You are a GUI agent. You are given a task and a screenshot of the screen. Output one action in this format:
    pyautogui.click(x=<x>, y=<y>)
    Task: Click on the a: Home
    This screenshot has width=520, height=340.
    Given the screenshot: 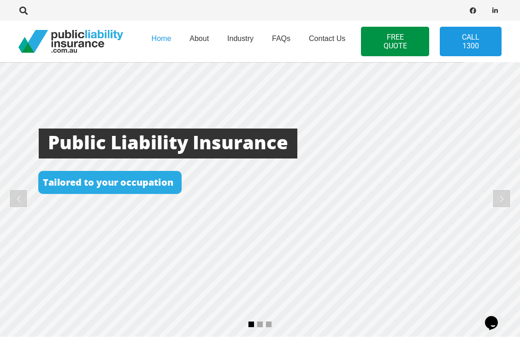 What is the action you would take?
    pyautogui.click(x=161, y=41)
    